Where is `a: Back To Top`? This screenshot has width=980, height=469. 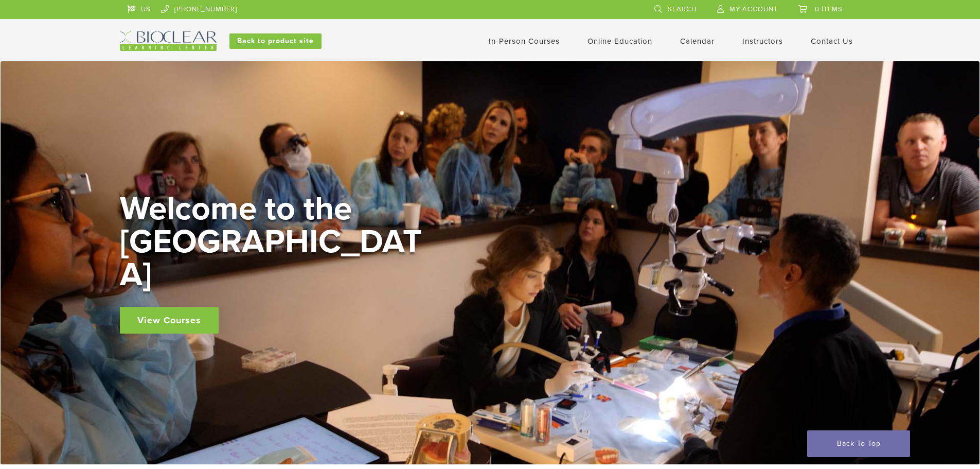 a: Back To Top is located at coordinates (859, 444).